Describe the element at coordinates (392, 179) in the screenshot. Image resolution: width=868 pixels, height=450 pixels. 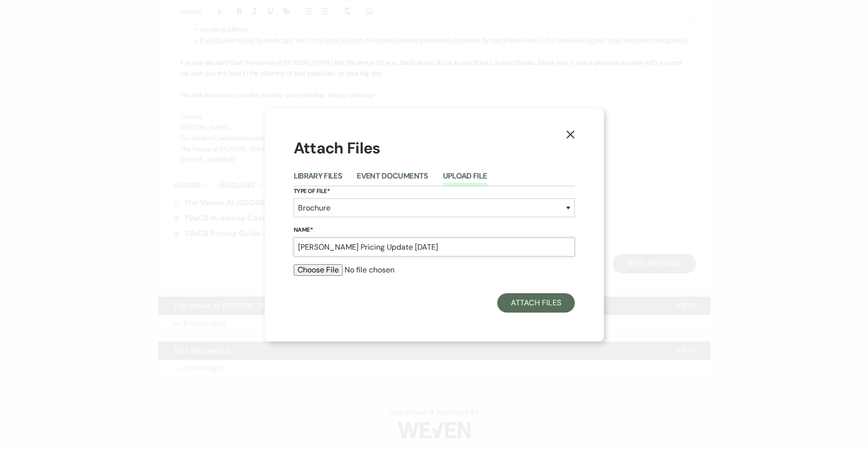
I see `button: Event Documents` at that location.